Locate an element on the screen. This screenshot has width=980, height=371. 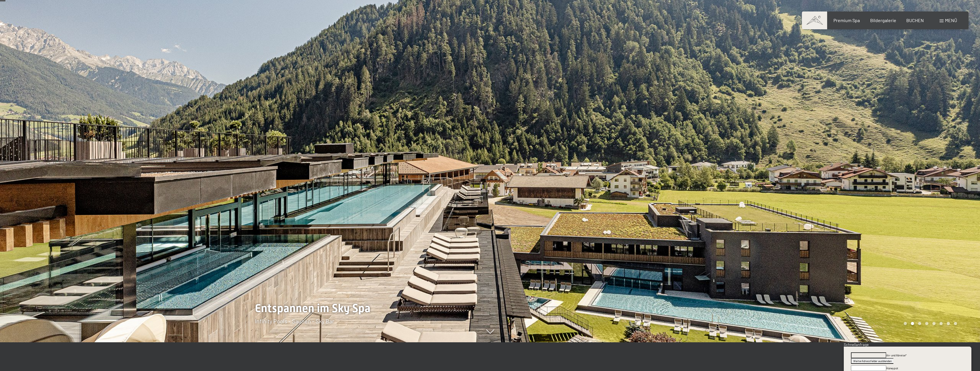
span: Adressfelder ausblenden is located at coordinates (877, 361).